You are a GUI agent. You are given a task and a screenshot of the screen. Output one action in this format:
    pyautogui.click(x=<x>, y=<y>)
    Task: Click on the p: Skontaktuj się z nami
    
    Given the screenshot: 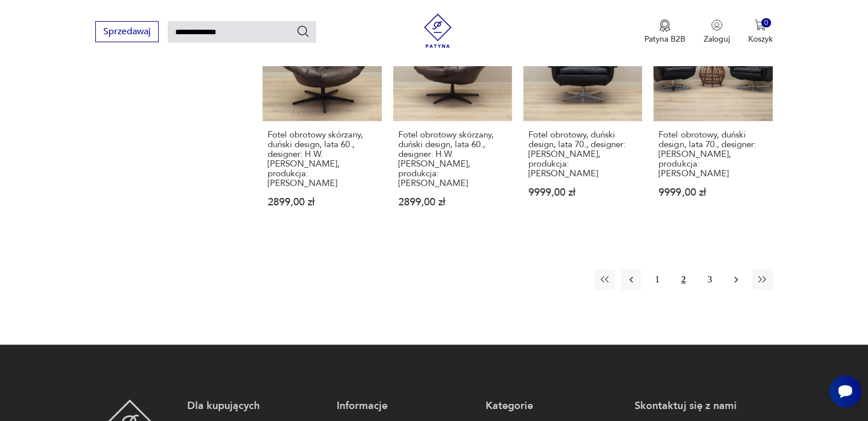 What is the action you would take?
    pyautogui.click(x=703, y=406)
    